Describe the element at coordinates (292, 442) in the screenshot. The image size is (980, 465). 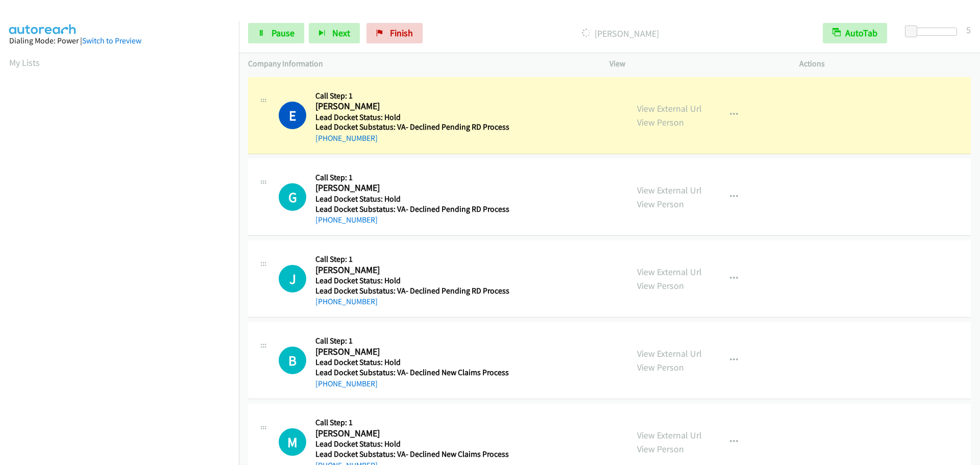
I see `h1: M` at that location.